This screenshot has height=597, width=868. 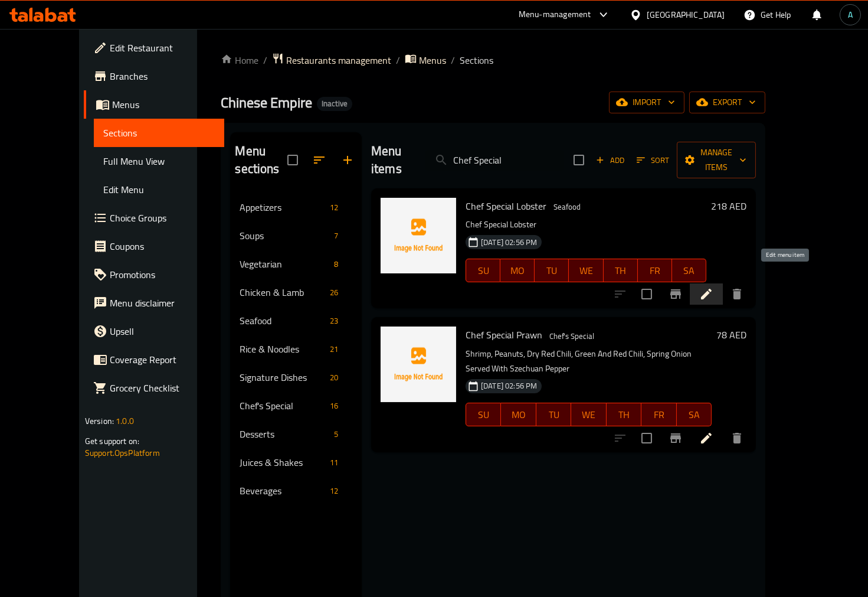 I want to click on span: 16, so click(x=334, y=406).